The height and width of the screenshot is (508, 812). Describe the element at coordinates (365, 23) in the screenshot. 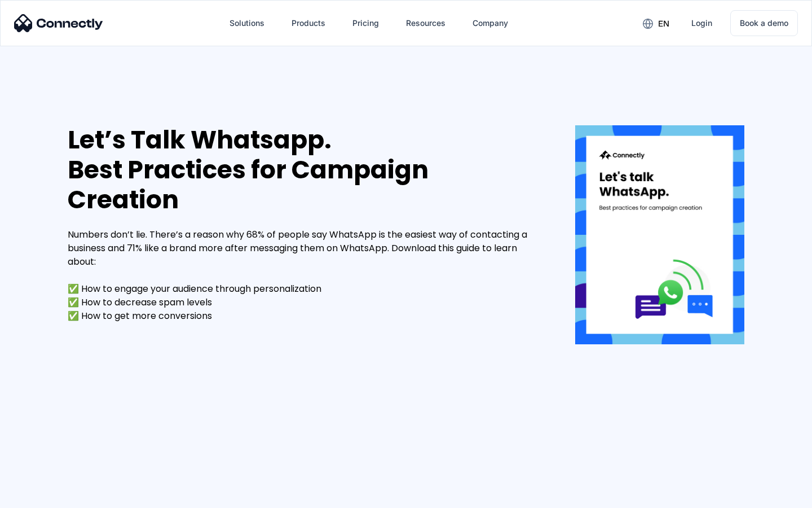

I see `a: Pricing` at that location.